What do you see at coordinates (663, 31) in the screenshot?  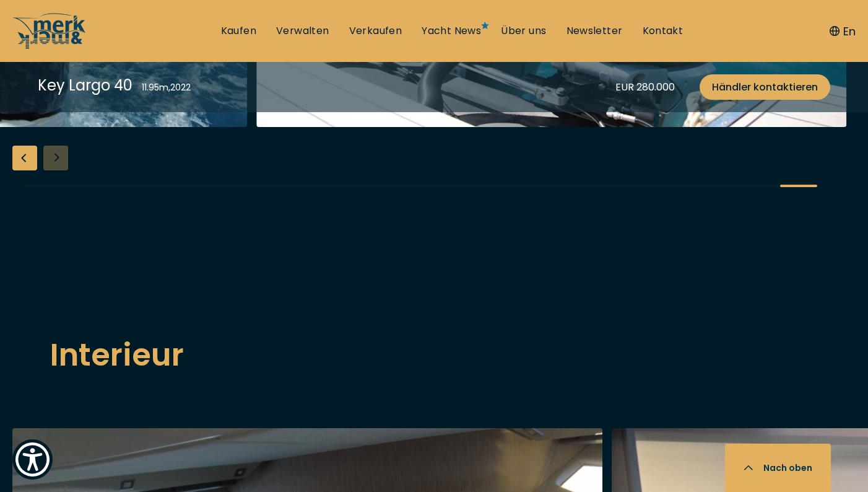 I see `a: Kontakt` at bounding box center [663, 31].